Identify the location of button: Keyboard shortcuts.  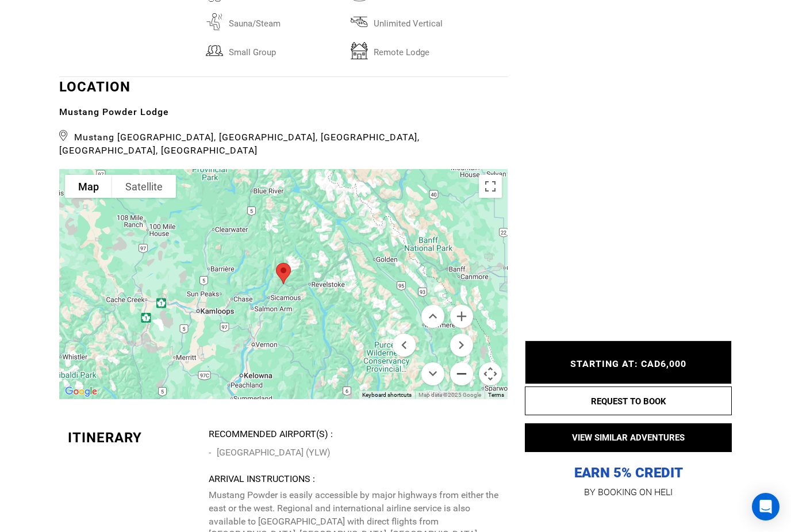
(387, 395).